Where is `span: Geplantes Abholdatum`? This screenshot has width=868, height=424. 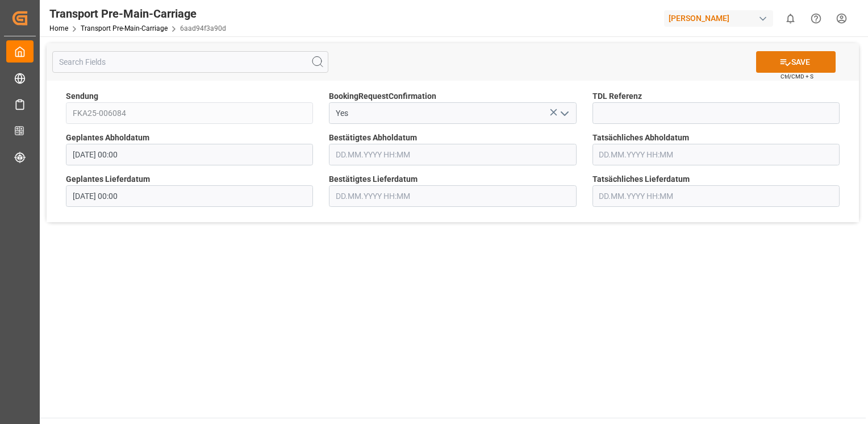 span: Geplantes Abholdatum is located at coordinates (107, 137).